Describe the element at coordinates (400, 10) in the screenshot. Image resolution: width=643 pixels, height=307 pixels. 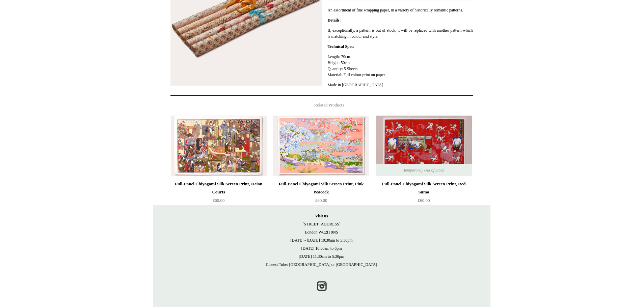
I see `p: An assortment of fine wrapping paper, in a variety of historically romantic patterns.` at that location.